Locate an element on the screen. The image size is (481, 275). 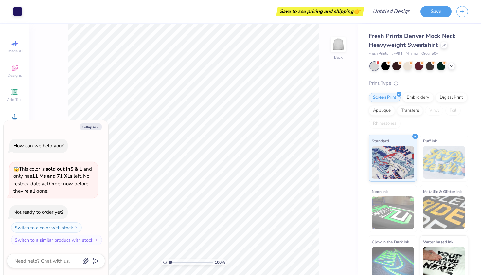
div: Save to see pricing and shipping is located at coordinates (320, 11).